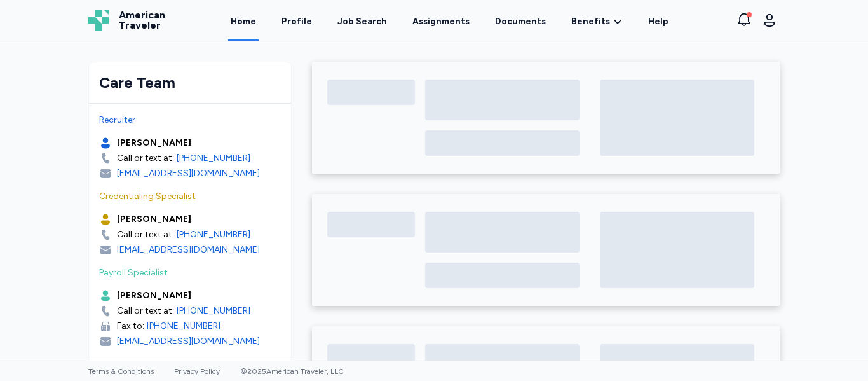 This screenshot has width=868, height=381. I want to click on div: Care Team, so click(190, 82).